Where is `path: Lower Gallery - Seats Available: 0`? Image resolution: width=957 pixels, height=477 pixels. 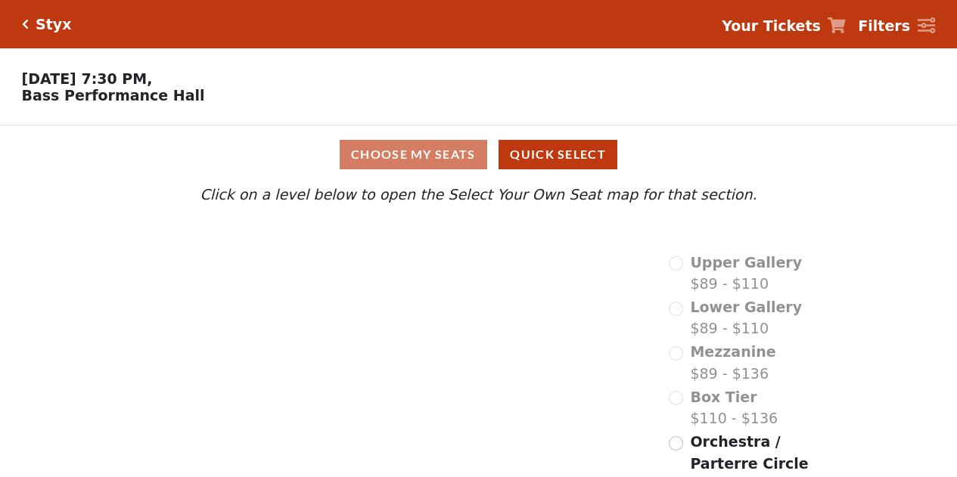 path: Lower Gallery - Seats Available: 0 is located at coordinates (353, 303).